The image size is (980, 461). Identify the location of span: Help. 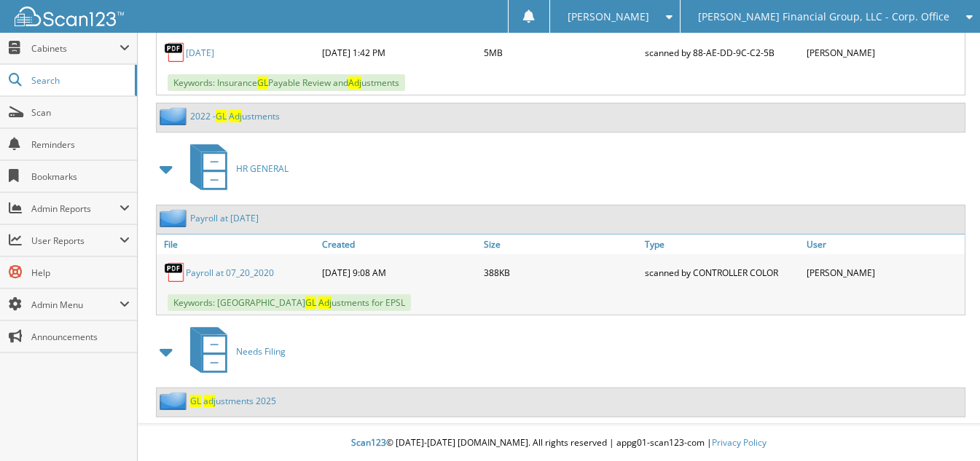
(80, 272).